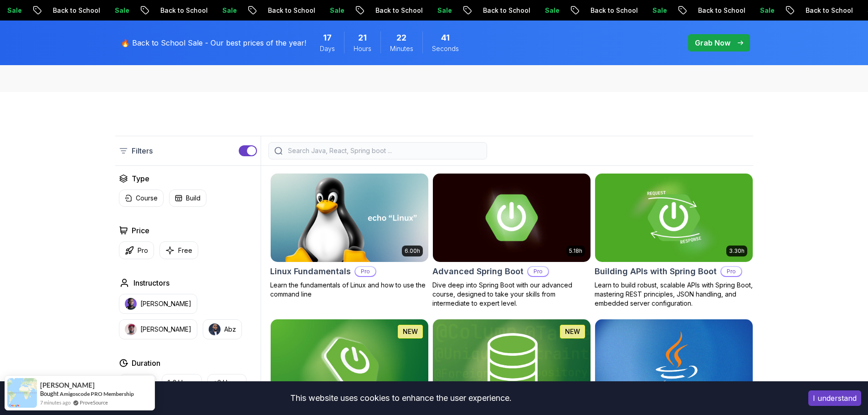  What do you see at coordinates (737, 251) in the screenshot?
I see `p: 3.30h` at bounding box center [737, 251].